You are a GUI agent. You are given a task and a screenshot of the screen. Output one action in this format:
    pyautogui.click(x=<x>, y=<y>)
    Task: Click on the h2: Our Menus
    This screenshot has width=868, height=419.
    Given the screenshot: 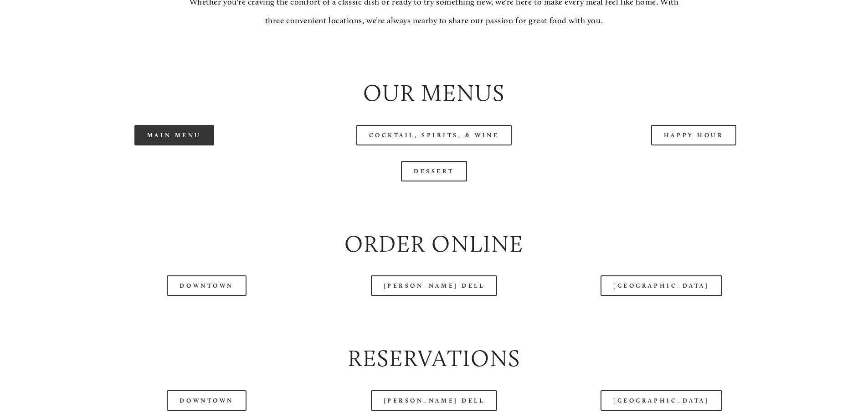 What is the action you would take?
    pyautogui.click(x=434, y=93)
    